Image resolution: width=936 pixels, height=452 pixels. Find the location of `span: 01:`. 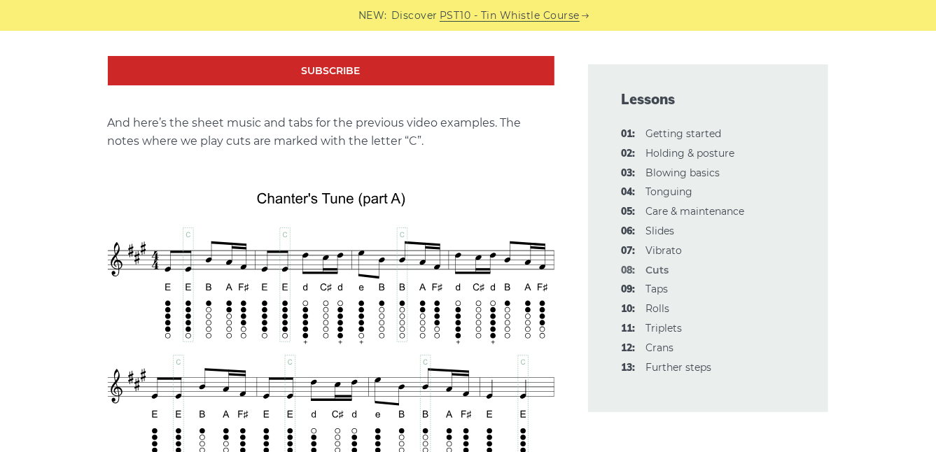

span: 01: is located at coordinates (629, 134).